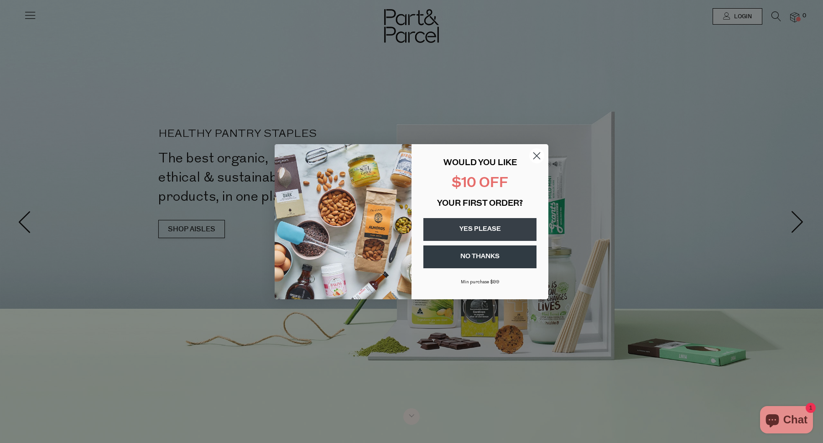  What do you see at coordinates (536, 156) in the screenshot?
I see `button: Close dialog` at bounding box center [536, 156].